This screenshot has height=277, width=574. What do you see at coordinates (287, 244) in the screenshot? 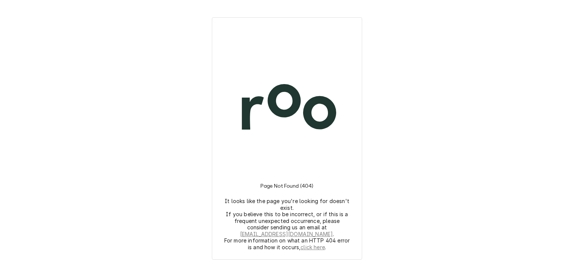
I see `p: For more information on what an HTTP 404 error is and how it occurs, .` at bounding box center [287, 244].